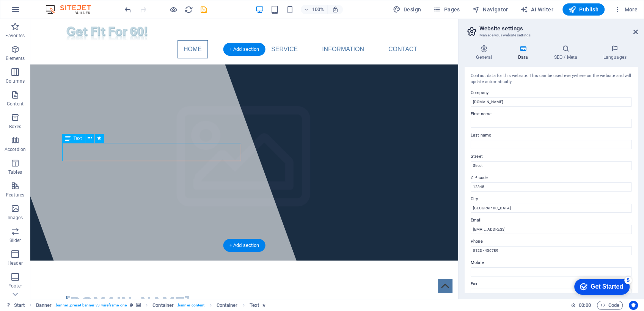 The width and height of the screenshot is (644, 311). I want to click on i: On resize automatically adjust zoom level to fit chosen device., so click(335, 9).